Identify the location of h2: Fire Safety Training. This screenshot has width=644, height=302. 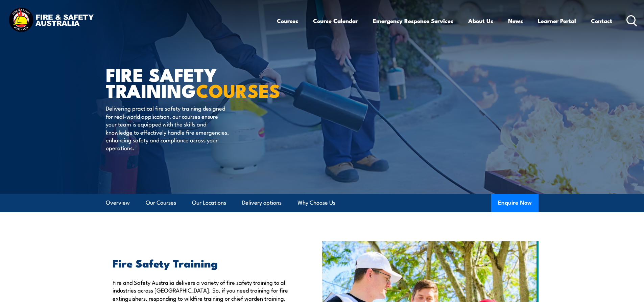
(202, 263).